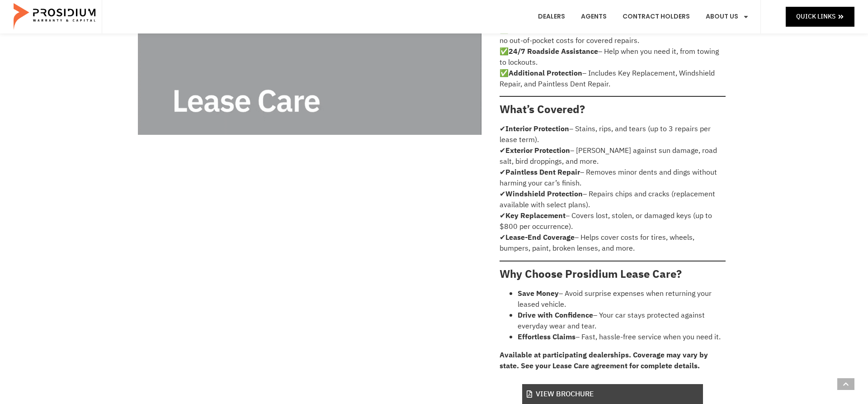 The width and height of the screenshot is (868, 404). I want to click on span: Quick Links, so click(816, 16).